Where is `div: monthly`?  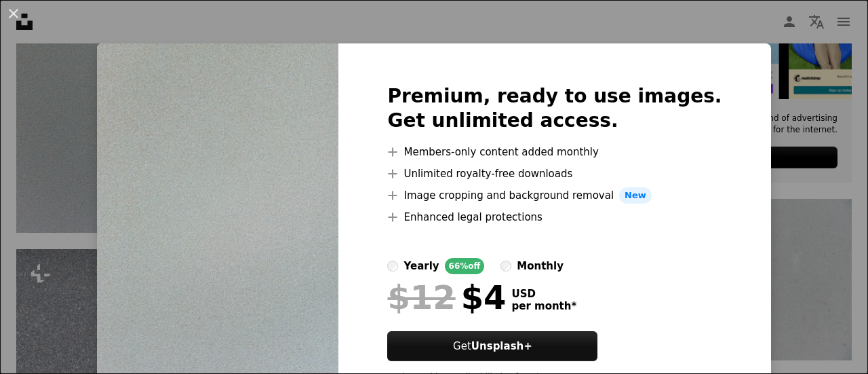 div: monthly is located at coordinates (540, 266).